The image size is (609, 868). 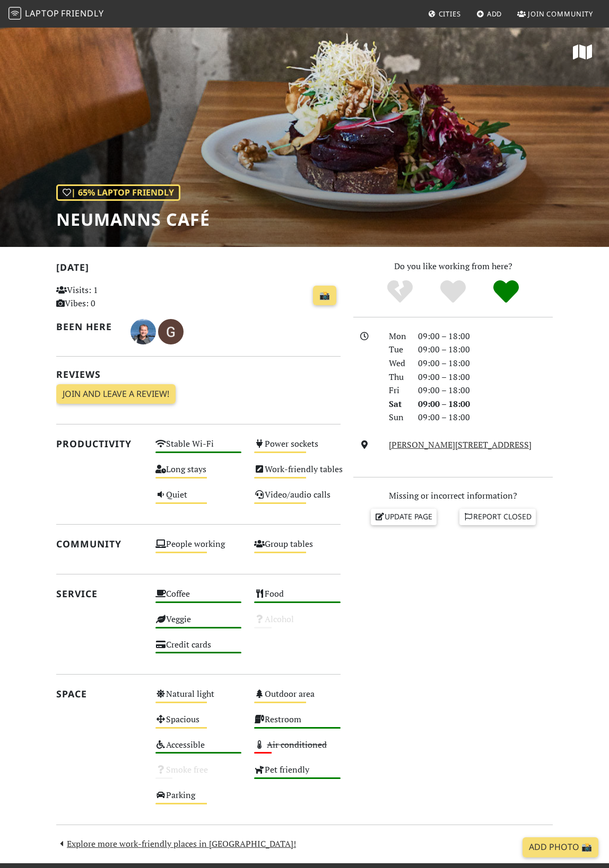 What do you see at coordinates (297, 625) in the screenshot?
I see `div: Alcohol` at bounding box center [297, 625].